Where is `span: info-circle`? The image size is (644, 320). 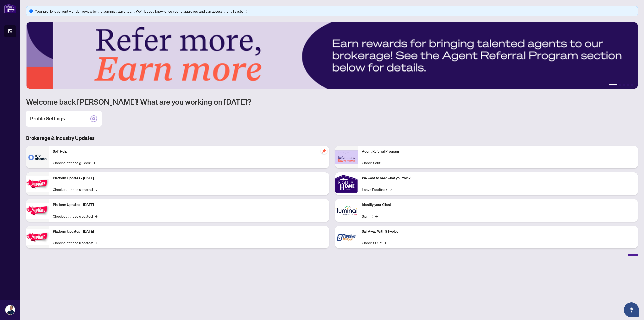 span: info-circle is located at coordinates (31, 11).